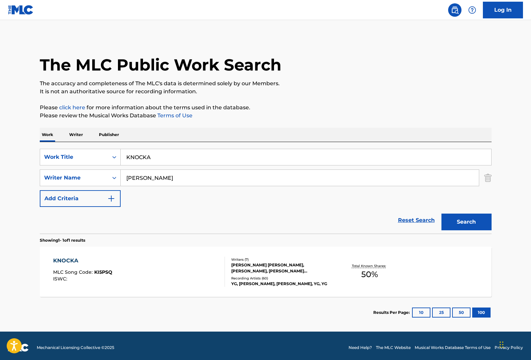 This screenshot has width=531, height=360. Describe the element at coordinates (488, 178) in the screenshot. I see `img: Delete Criterion` at that location.